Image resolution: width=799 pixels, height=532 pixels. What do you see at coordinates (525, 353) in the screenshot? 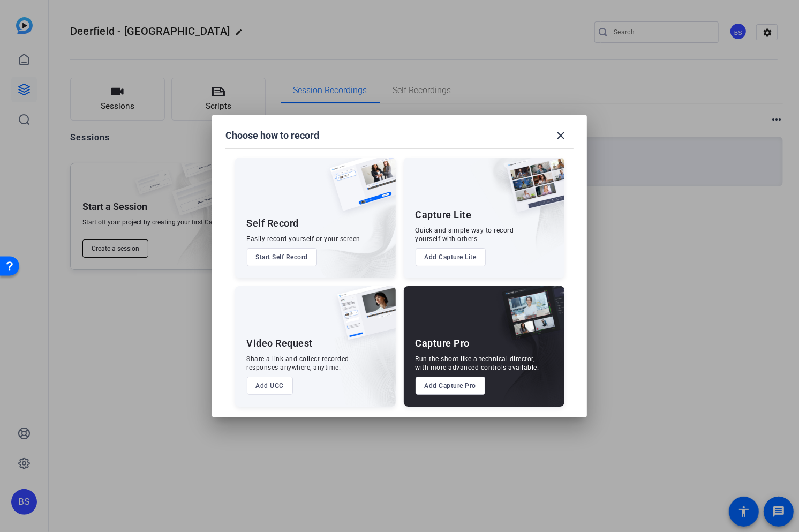
I see `img: embarkstudio-capture-pro.png` at bounding box center [525, 353].